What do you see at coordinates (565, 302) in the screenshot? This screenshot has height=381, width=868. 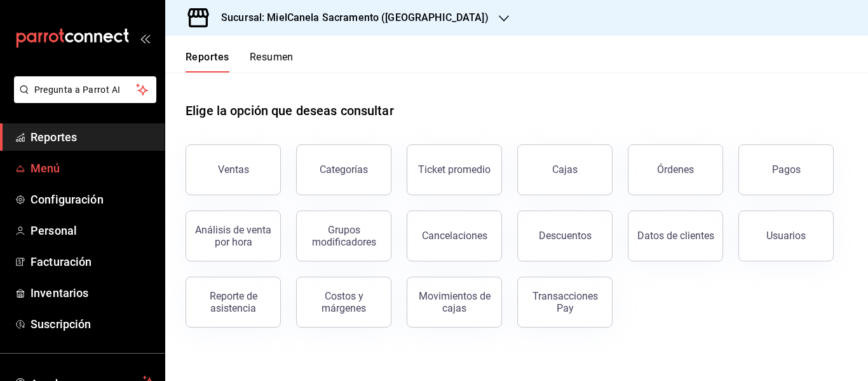 I see `button: Transacciones Pay` at bounding box center [565, 302].